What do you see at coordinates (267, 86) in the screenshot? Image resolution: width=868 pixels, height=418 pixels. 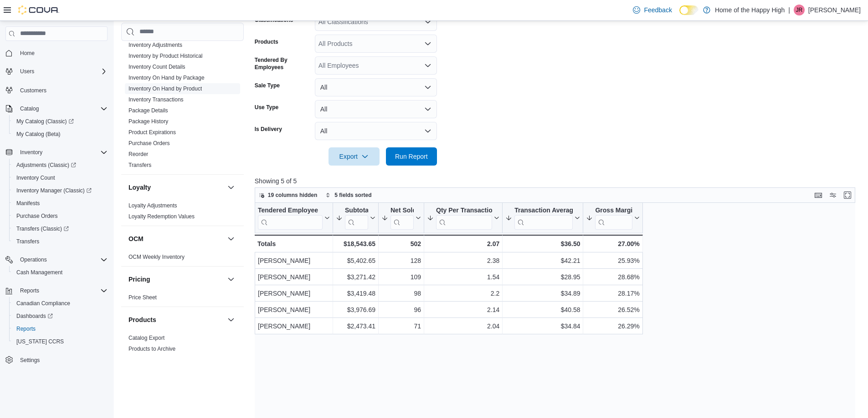 I see `label: Sale Type` at bounding box center [267, 86].